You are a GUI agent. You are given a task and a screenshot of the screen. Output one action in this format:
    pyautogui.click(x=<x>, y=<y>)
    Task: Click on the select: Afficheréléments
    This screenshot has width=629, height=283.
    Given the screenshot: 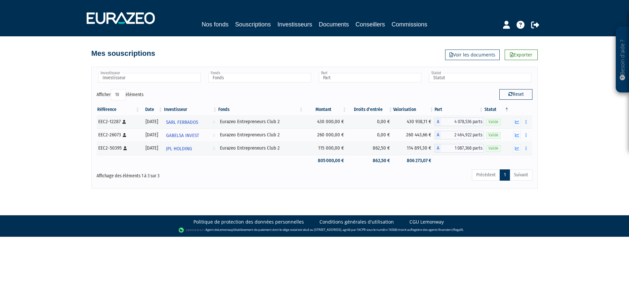 What is the action you would take?
    pyautogui.click(x=118, y=95)
    